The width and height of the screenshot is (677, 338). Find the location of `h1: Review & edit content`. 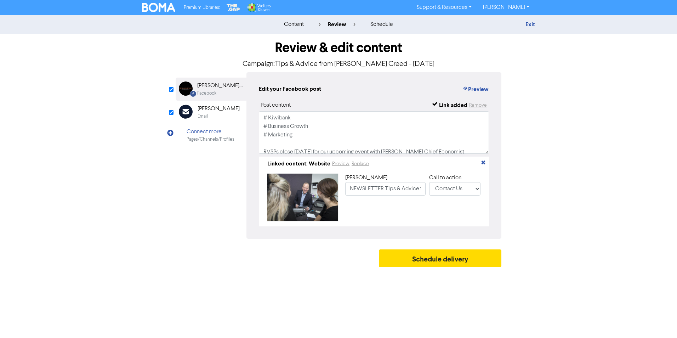

h1: Review & edit content is located at coordinates (338, 48).